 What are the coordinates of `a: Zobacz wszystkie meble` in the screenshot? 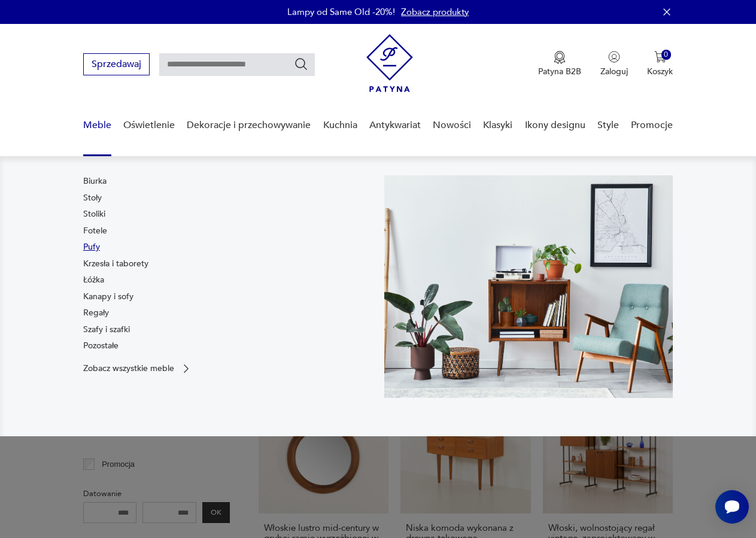 It's located at (138, 369).